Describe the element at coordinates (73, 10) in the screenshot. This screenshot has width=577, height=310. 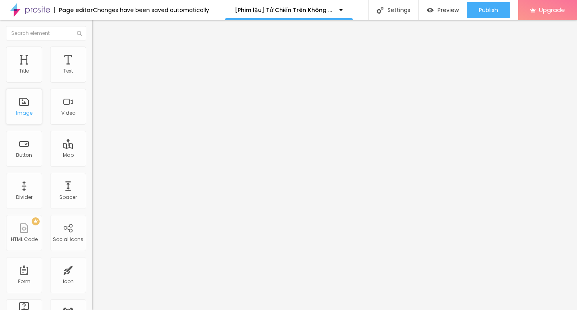
I see `div: Page editor` at that location.